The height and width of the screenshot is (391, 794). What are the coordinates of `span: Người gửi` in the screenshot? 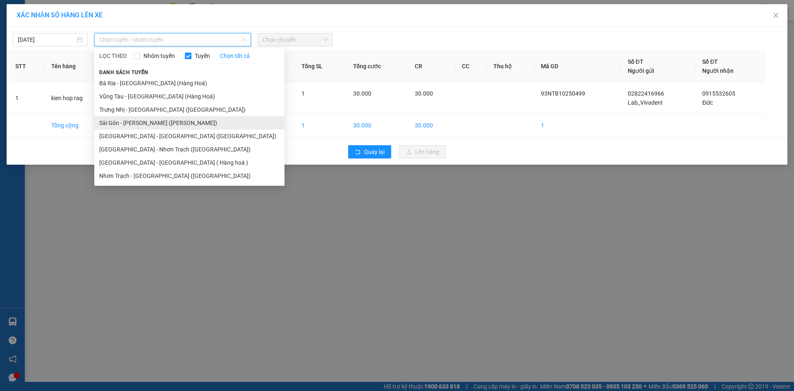 It's located at (641, 71).